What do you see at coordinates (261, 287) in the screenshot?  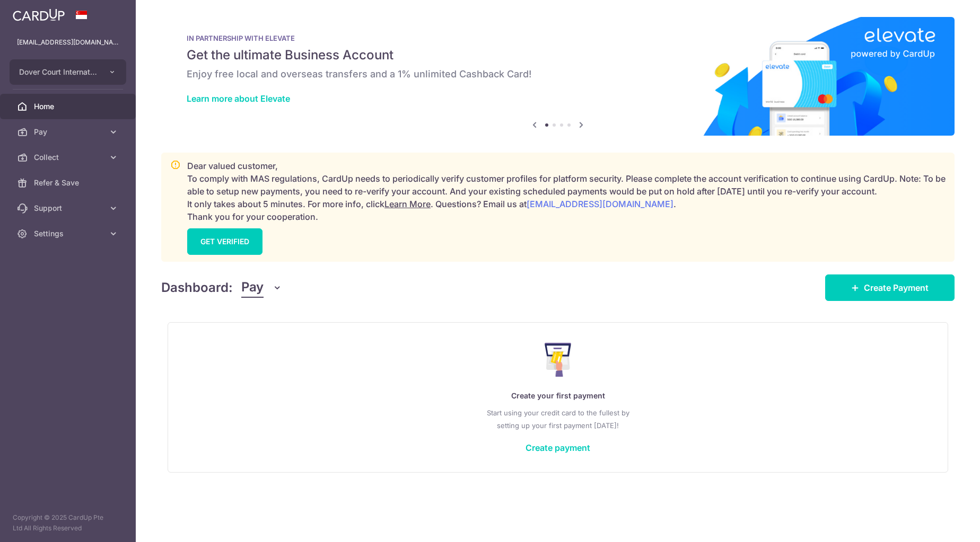 I see `button: Pay` at bounding box center [261, 287].